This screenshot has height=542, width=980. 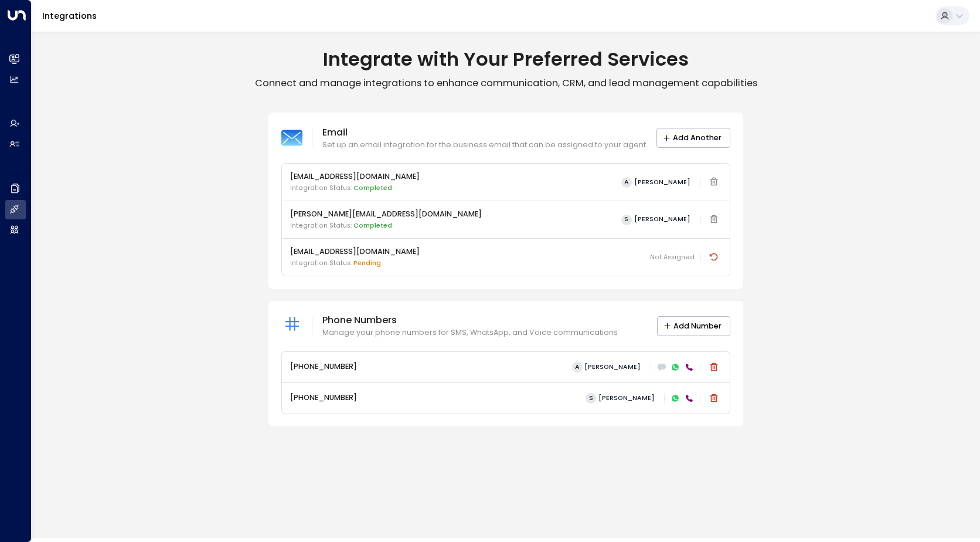 I want to click on span: Not Assigned, so click(x=672, y=258).